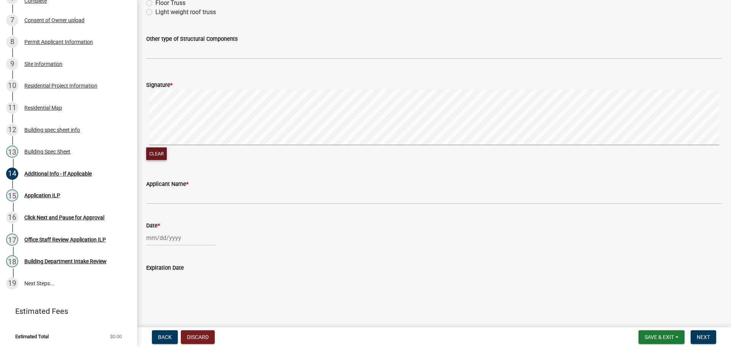 The height and width of the screenshot is (347, 731). Describe the element at coordinates (167, 184) in the screenshot. I see `label: Applicant Name` at that location.